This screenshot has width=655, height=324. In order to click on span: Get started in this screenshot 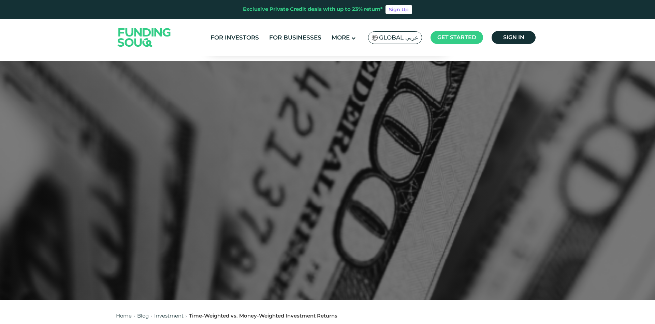, I will do `click(457, 37)`.